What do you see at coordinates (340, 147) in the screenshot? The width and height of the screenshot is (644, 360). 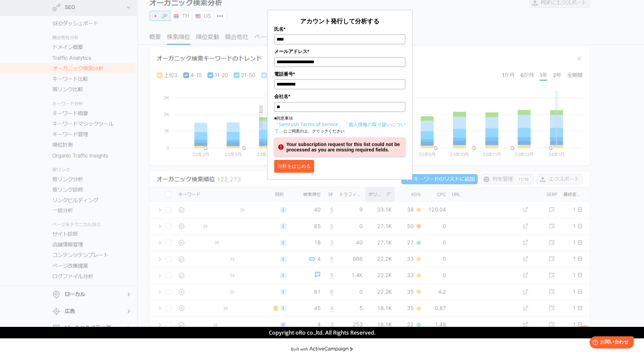 I see `div: Your subscription request for this list could not be processed as you are missing required fields.` at bounding box center [340, 147].